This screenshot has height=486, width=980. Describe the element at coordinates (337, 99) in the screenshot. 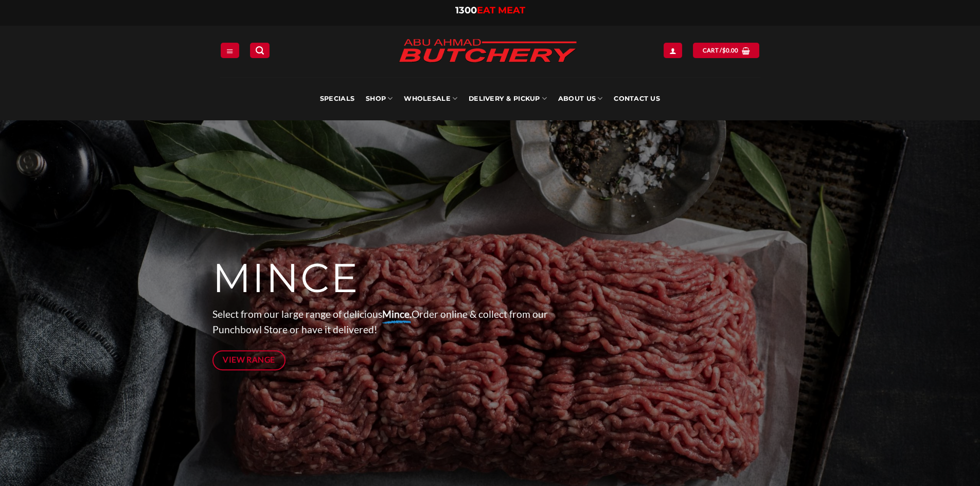

I see `a: Specials` at that location.